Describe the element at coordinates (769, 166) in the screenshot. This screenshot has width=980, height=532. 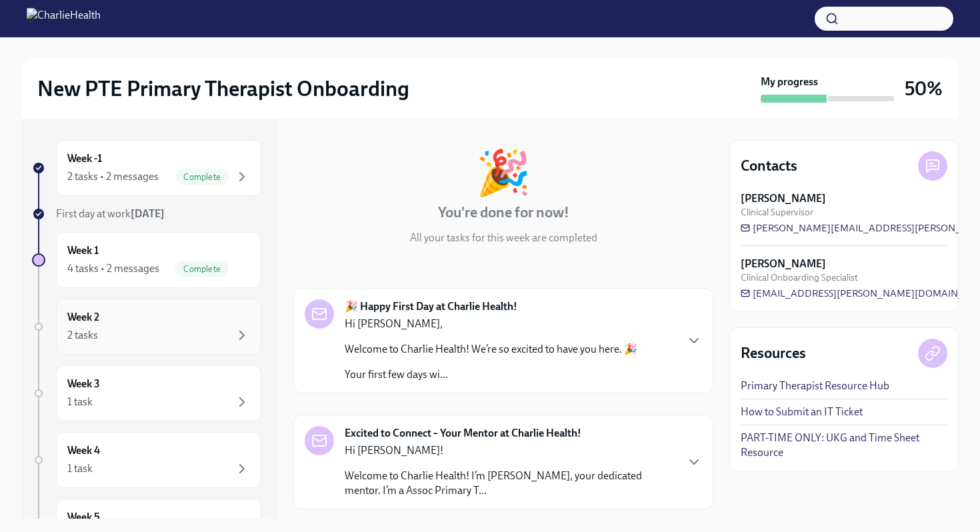
I see `h4: Contacts` at that location.